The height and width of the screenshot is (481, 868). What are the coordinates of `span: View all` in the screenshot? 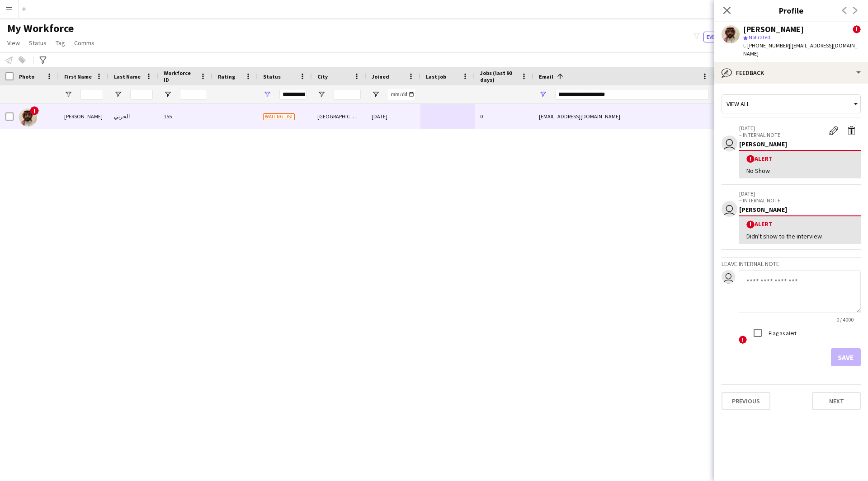 It's located at (738, 104).